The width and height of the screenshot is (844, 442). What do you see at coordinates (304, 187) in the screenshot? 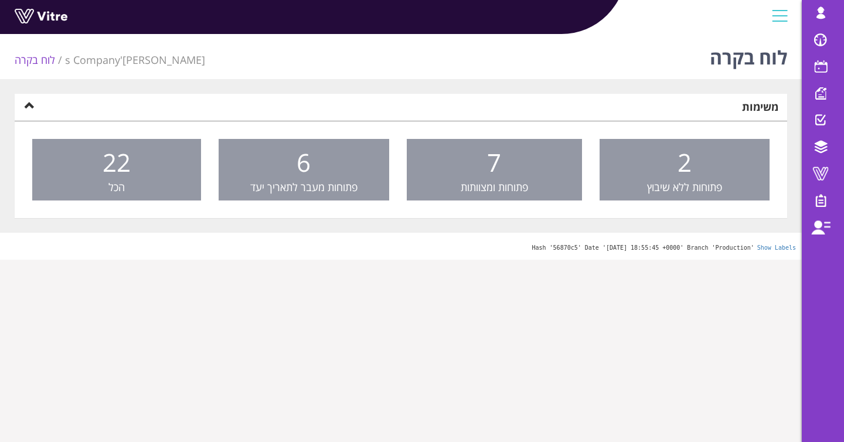
I see `span: פתוחות מעבר לתאריך יעד` at bounding box center [304, 187].